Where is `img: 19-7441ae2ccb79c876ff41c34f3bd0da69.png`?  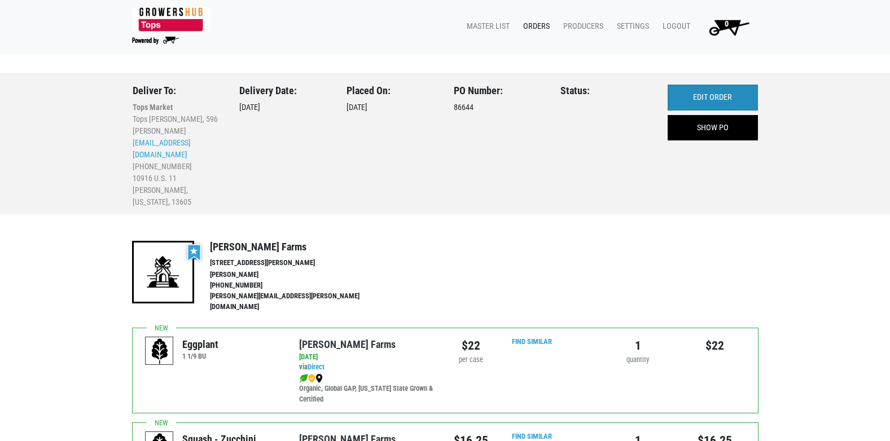
img: 19-7441ae2ccb79c876ff41c34f3bd0da69.png is located at coordinates (163, 272).